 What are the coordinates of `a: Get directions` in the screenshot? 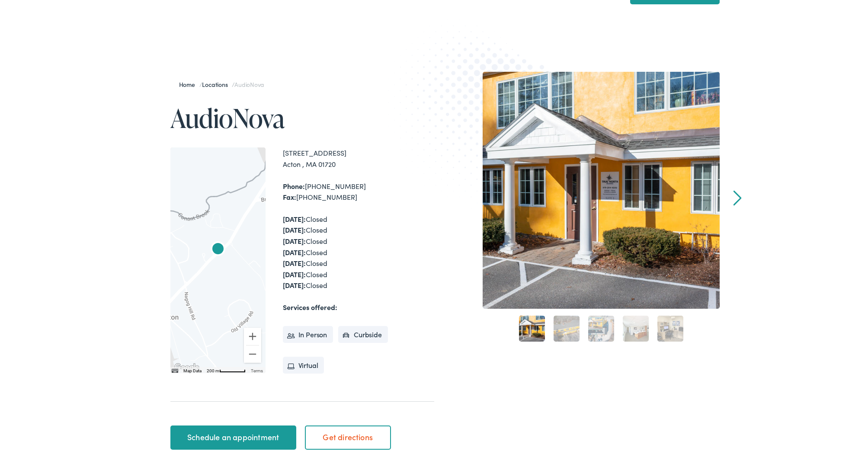 It's located at (348, 438).